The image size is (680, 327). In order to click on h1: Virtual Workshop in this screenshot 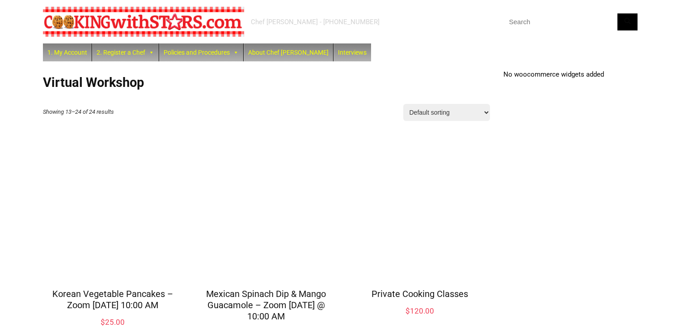, I will do `click(267, 82)`.